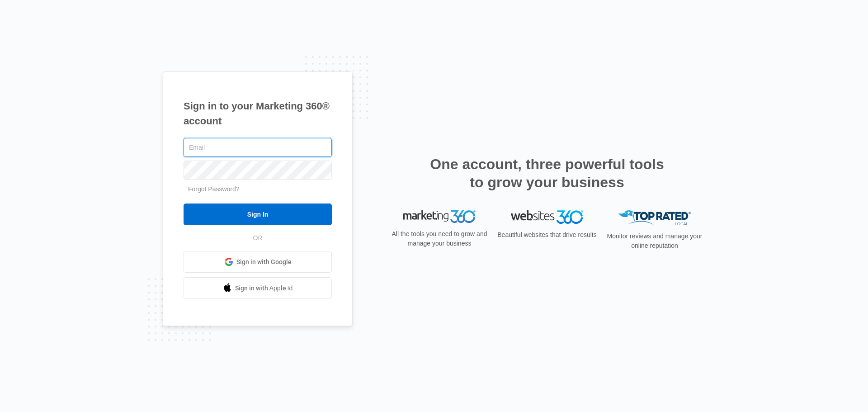 The image size is (868, 412). Describe the element at coordinates (547, 216) in the screenshot. I see `img: Websites 360` at that location.